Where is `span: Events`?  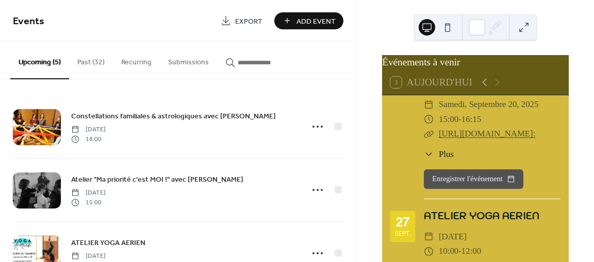 span: Events is located at coordinates (28, 21).